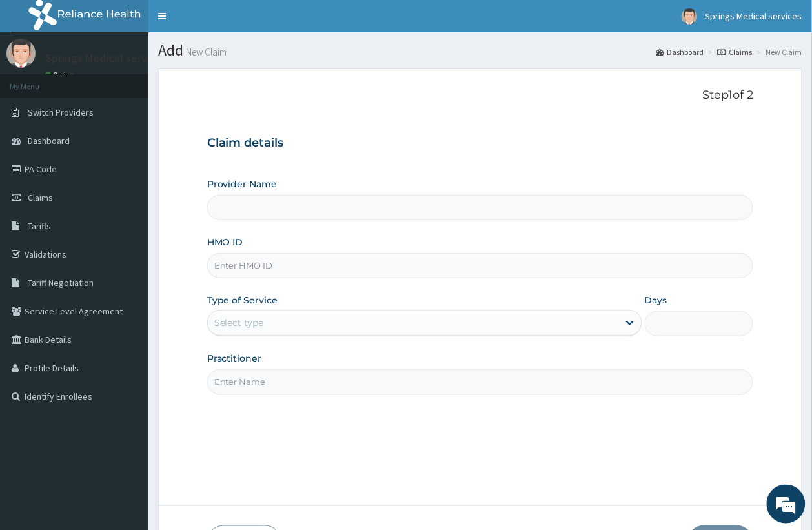  Describe the element at coordinates (40, 198) in the screenshot. I see `span: Claims` at that location.